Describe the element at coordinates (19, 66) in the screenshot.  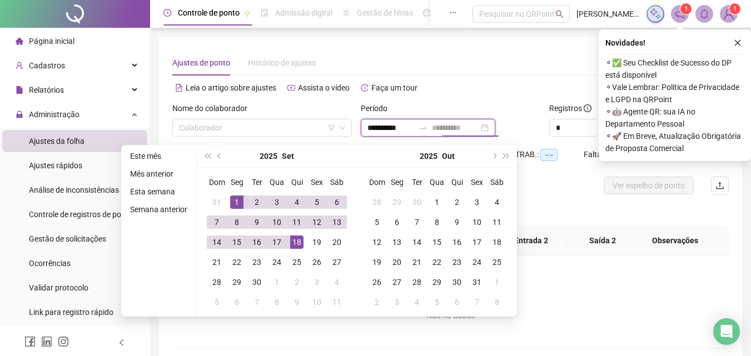
I see `span: user-add` at that location.